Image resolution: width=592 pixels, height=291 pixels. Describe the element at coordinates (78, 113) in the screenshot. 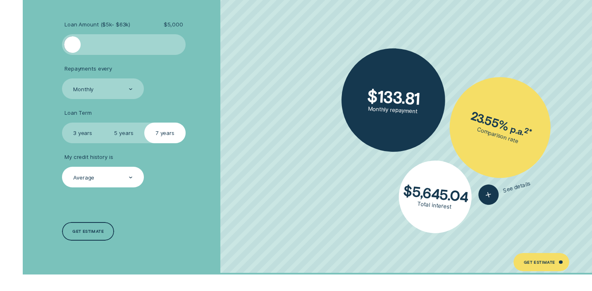

I see `span: Loan Term` at that location.